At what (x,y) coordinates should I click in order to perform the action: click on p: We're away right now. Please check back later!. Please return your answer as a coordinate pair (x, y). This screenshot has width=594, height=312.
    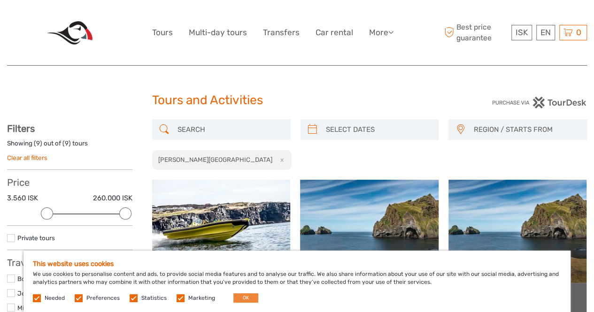
    Looking at the image, I should click on (60, 20).